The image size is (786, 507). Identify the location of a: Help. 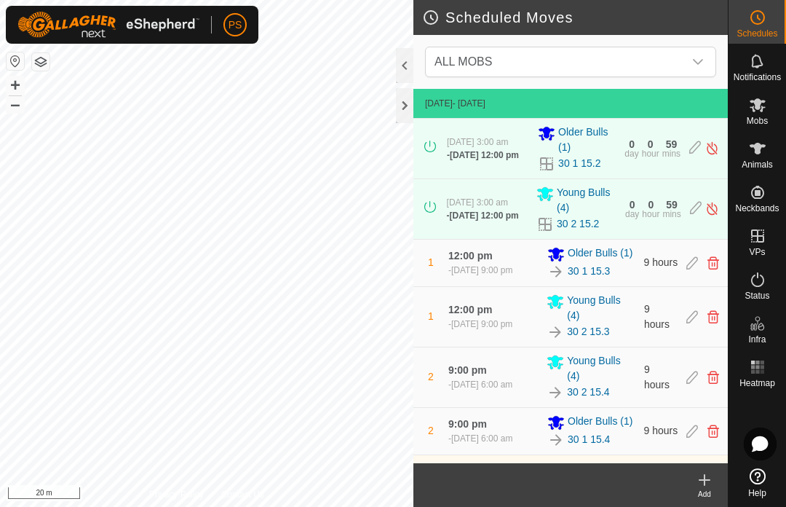
(757, 483).